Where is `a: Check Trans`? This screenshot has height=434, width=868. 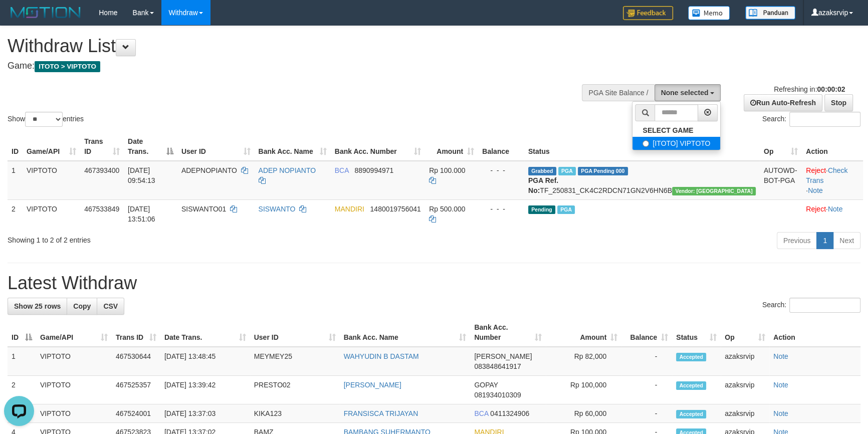 a: Check Trans is located at coordinates (826, 175).